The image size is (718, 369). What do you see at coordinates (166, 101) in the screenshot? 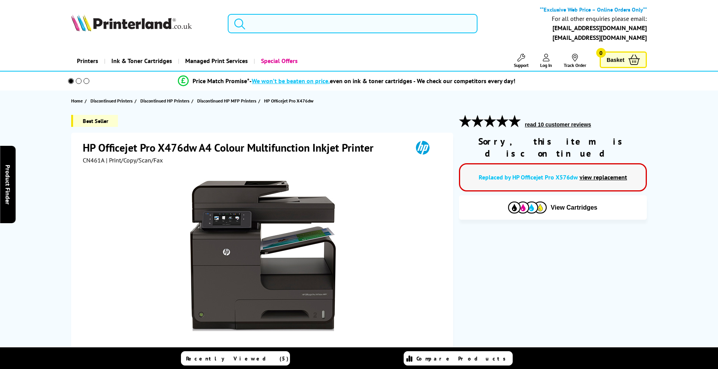
I see `a: Discontinued HP Printers` at bounding box center [166, 101].